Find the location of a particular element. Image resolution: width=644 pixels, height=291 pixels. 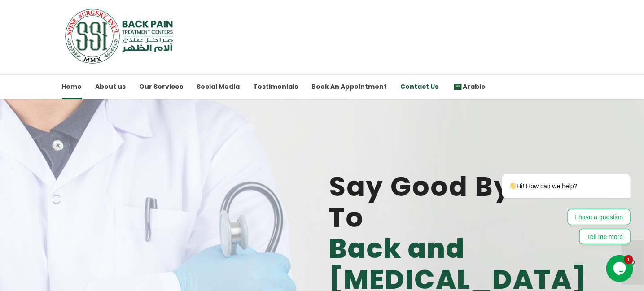

div: 👋Hi! How can we help?I have a questionTell me more is located at coordinates (81, 116).